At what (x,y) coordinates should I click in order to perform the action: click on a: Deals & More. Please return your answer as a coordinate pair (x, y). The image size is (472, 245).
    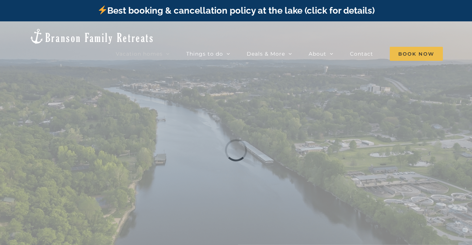
    Looking at the image, I should click on (269, 54).